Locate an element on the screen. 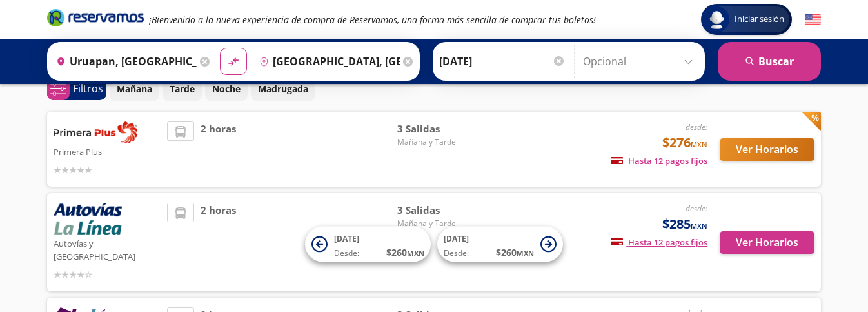  img: Autovías y La Línea is located at coordinates (88, 219).